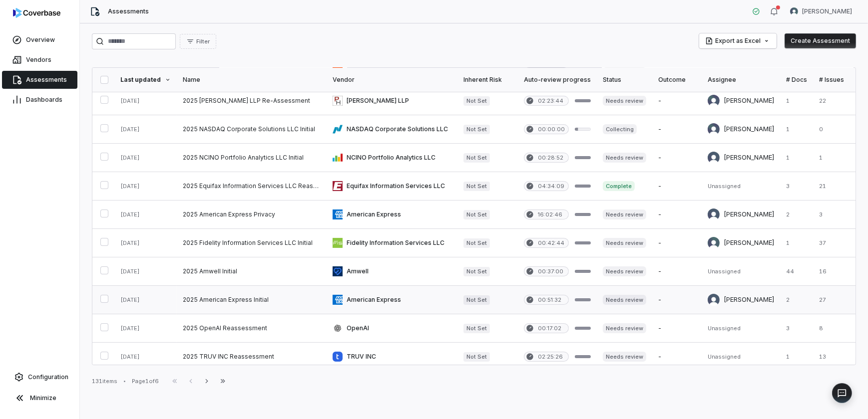 This screenshot has width=868, height=419. I want to click on span: Overview, so click(40, 40).